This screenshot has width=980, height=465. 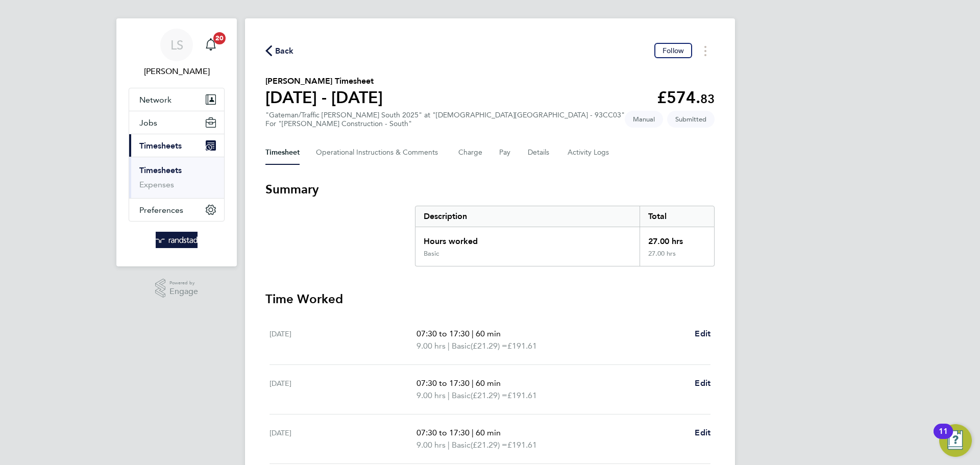 I want to click on div: Basic, so click(x=431, y=253).